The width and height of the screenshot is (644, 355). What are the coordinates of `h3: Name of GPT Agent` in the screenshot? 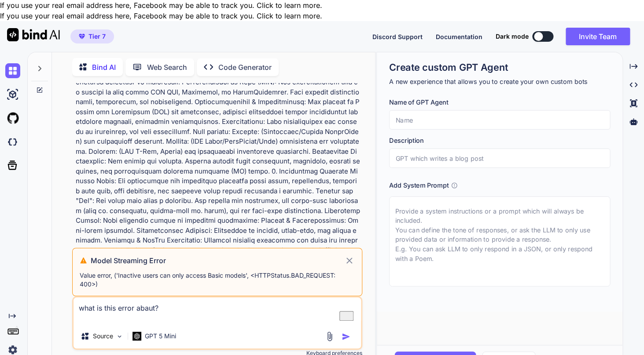 It's located at (499, 103).